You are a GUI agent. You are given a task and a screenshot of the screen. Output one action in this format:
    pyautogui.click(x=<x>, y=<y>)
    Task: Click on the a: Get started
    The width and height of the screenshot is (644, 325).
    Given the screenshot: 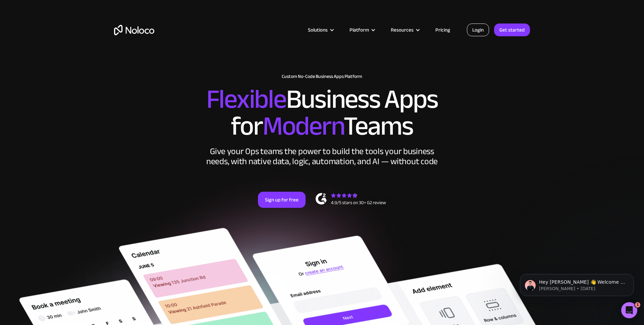 What is the action you would take?
    pyautogui.click(x=512, y=30)
    